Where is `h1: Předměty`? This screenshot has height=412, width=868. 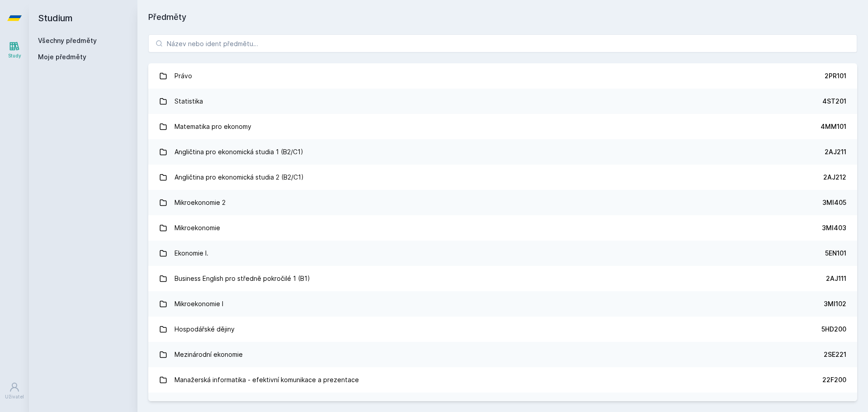 h1: Předměty is located at coordinates (503, 17).